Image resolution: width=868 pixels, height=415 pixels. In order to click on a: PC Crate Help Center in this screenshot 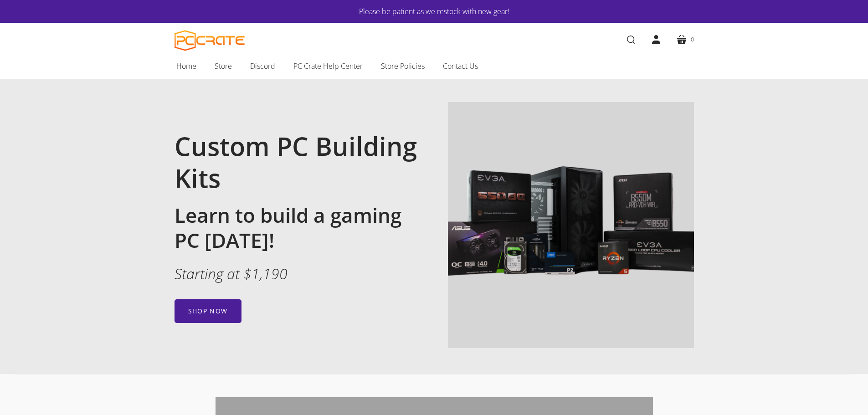, I will do `click(328, 66)`.